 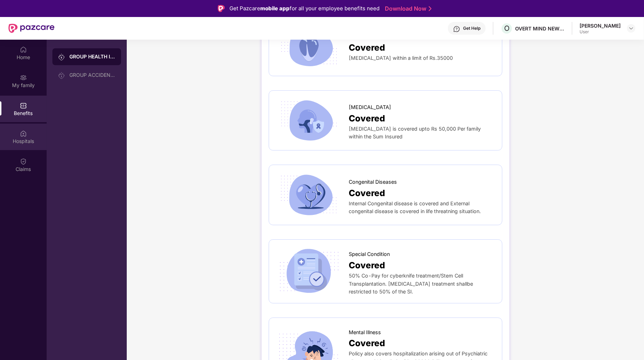 What do you see at coordinates (408, 9) in the screenshot?
I see `a: Download Now` at bounding box center [408, 9].